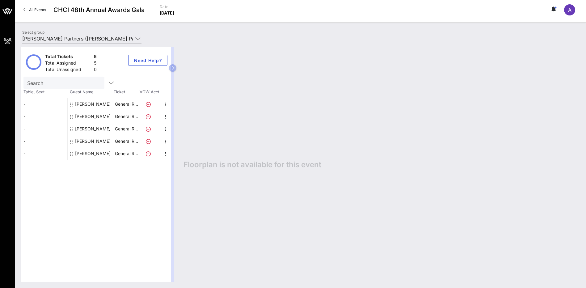 Image resolution: width=586 pixels, height=288 pixels. I want to click on span: Guest Name, so click(91, 92).